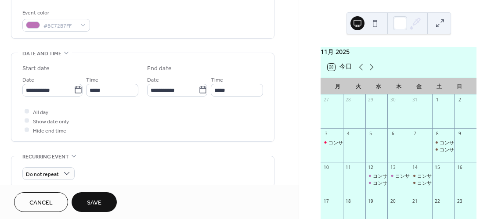 This screenshot has width=498, height=219. Describe the element at coordinates (460, 133) in the screenshot. I see `div: 9` at that location.